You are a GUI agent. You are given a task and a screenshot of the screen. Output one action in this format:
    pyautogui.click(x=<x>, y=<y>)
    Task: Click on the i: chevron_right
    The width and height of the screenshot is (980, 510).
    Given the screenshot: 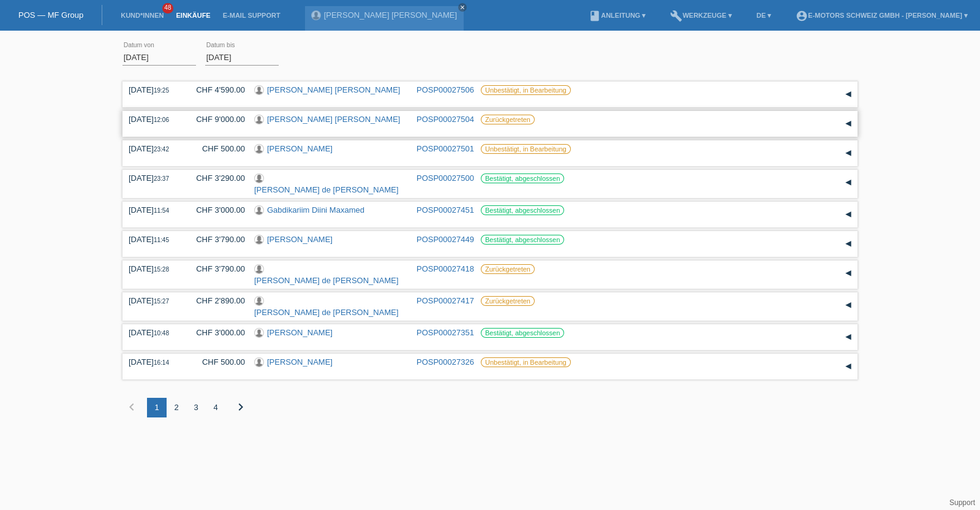 What is the action you would take?
    pyautogui.click(x=241, y=407)
    